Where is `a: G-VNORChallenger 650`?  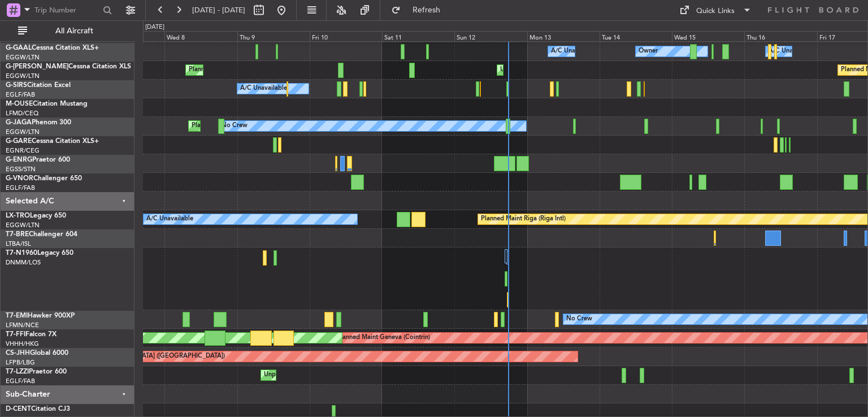 a: G-VNORChallenger 650 is located at coordinates (44, 179).